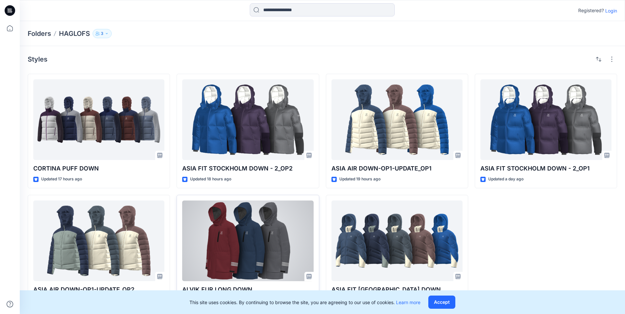 This screenshot has height=314, width=625. What do you see at coordinates (102, 34) in the screenshot?
I see `p: 3` at bounding box center [102, 34].